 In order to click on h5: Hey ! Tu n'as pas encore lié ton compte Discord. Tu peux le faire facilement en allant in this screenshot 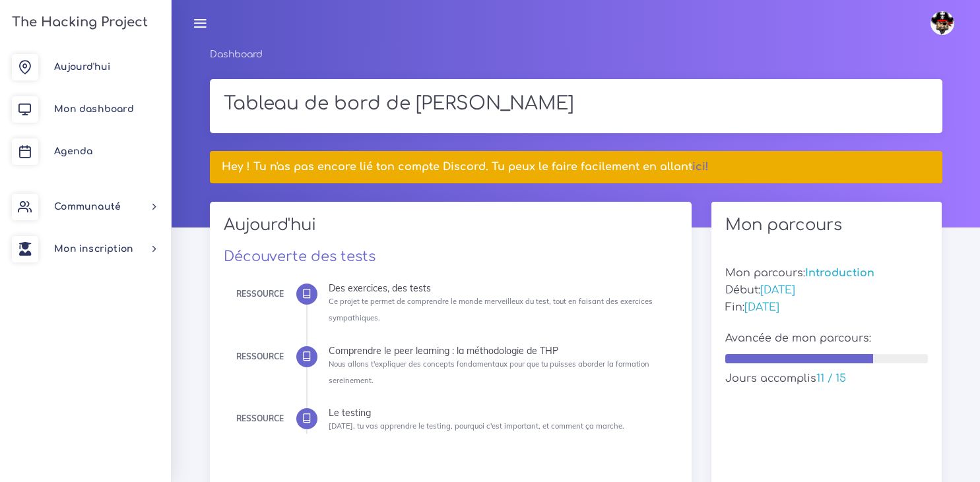, I will do `click(576, 167)`.